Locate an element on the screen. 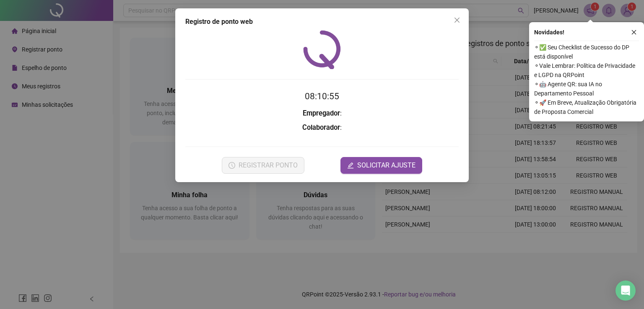 This screenshot has width=644, height=309. div: Registro de ponto web is located at coordinates (322, 22).